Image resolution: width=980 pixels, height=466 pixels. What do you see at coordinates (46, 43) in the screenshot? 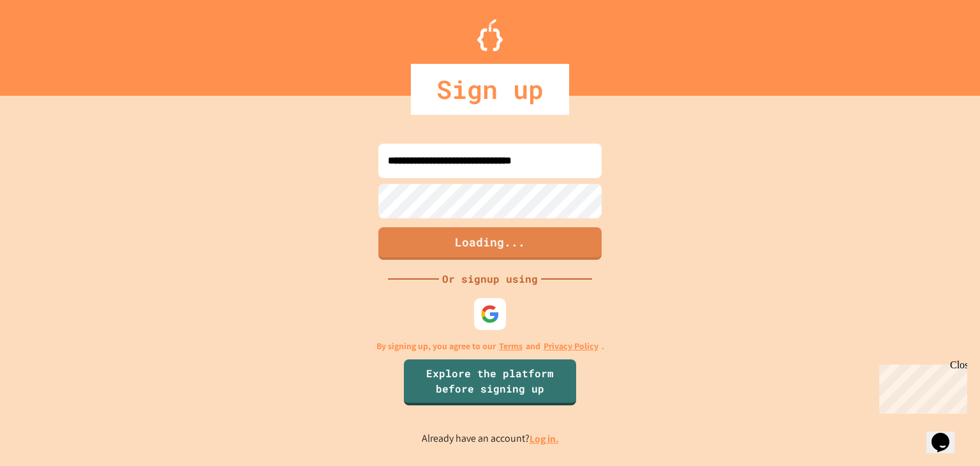
I see `div: Chat with us now!Close` at bounding box center [46, 43].